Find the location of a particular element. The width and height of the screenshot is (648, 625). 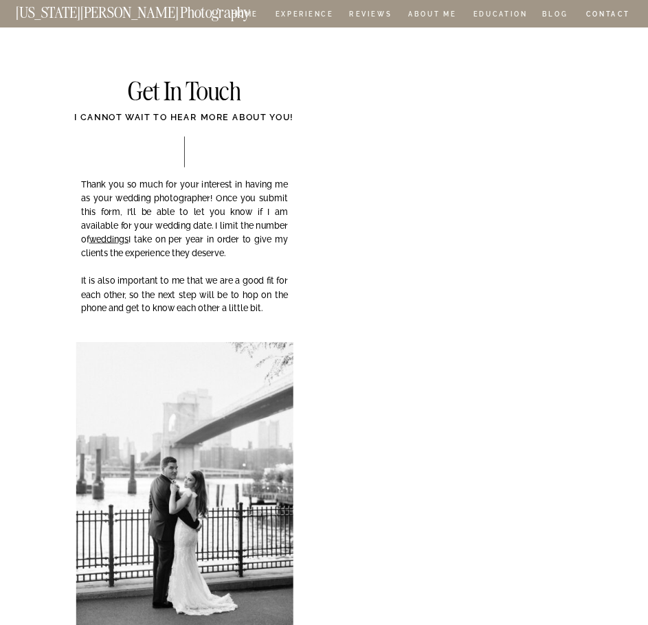

a: ABOUT ME is located at coordinates (432, 15).